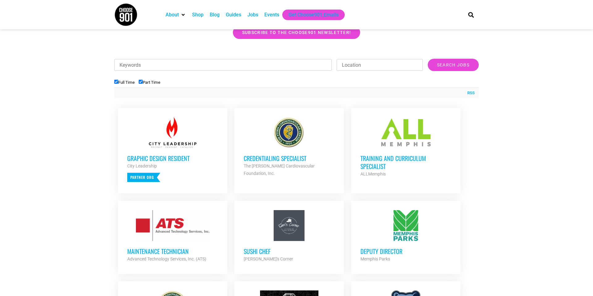 This screenshot has width=593, height=296. I want to click on a: RSS, so click(470, 93).